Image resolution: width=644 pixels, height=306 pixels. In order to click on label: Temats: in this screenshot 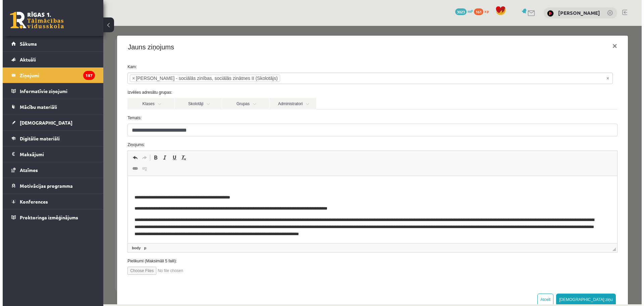, I will do `click(269, 92)`.